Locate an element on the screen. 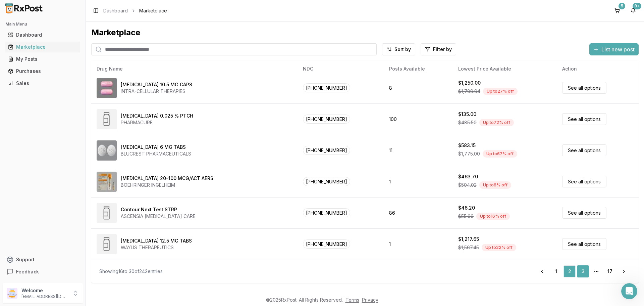 This screenshot has width=644, height=306. td: 100 is located at coordinates (418, 119).